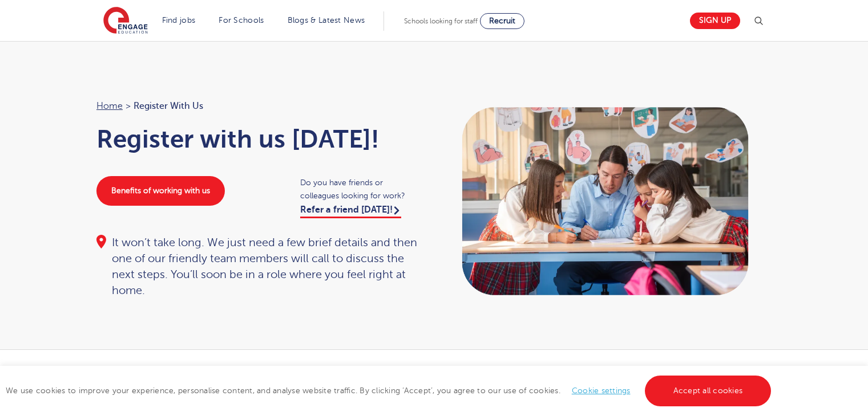 The image size is (868, 416). I want to click on a: Benefits of working with us, so click(161, 191).